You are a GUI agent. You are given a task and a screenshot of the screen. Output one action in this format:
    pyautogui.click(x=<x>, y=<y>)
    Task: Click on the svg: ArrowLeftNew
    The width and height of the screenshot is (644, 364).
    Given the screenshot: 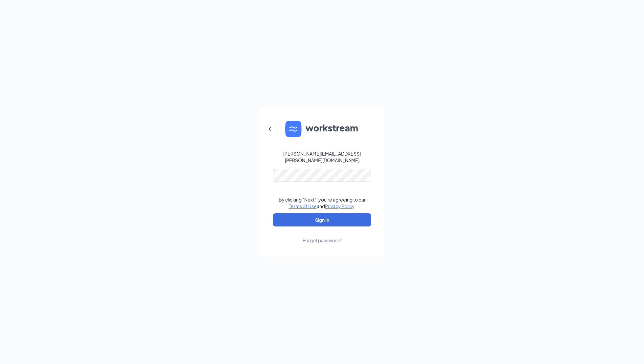 What is the action you would take?
    pyautogui.click(x=270, y=129)
    